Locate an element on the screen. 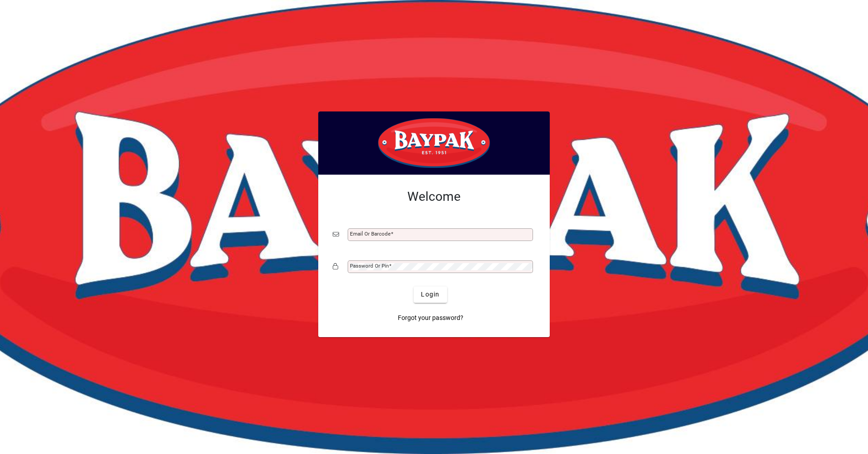 The width and height of the screenshot is (868, 454). span: Forgot your password? is located at coordinates (430, 318).